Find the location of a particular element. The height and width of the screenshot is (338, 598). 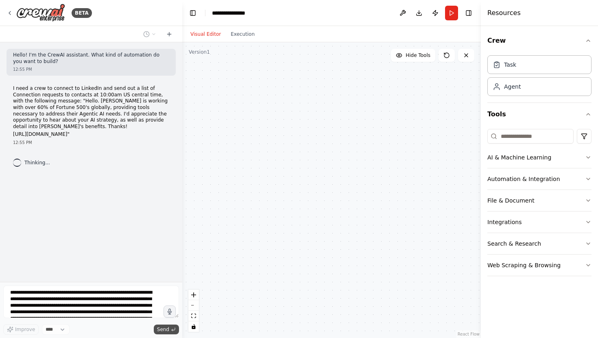

p: Hello! I'm the CrewAI assistant. What kind of automation do you want to build? is located at coordinates (91, 58).